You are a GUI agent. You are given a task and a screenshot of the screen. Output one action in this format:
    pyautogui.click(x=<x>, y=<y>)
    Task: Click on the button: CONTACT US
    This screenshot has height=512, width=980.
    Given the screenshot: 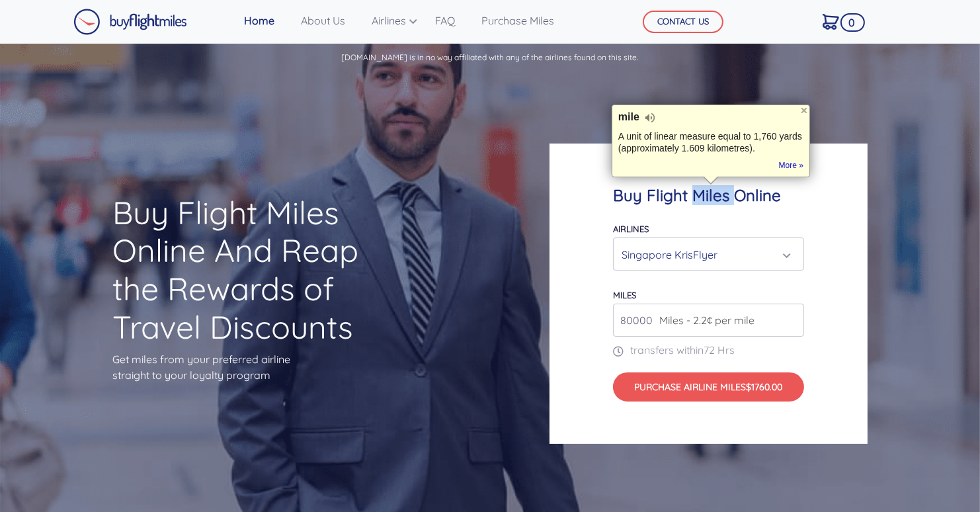 What is the action you would take?
    pyautogui.click(x=683, y=22)
    